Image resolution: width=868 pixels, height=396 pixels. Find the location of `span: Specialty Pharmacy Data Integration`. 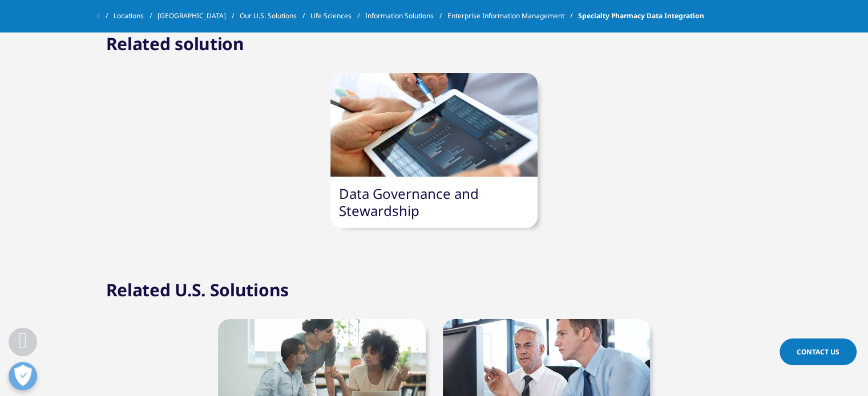

span: Specialty Pharmacy Data Integration is located at coordinates (641, 16).